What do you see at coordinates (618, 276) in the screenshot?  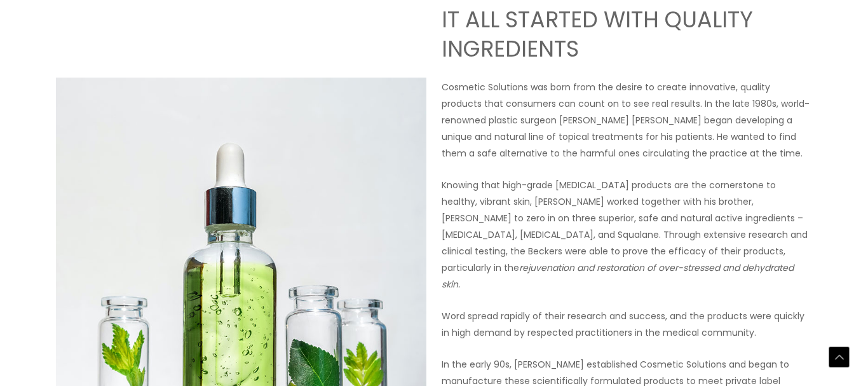 I see `em: rejuvenation and restoration of over-stressed and dehydrated skin.` at bounding box center [618, 276].